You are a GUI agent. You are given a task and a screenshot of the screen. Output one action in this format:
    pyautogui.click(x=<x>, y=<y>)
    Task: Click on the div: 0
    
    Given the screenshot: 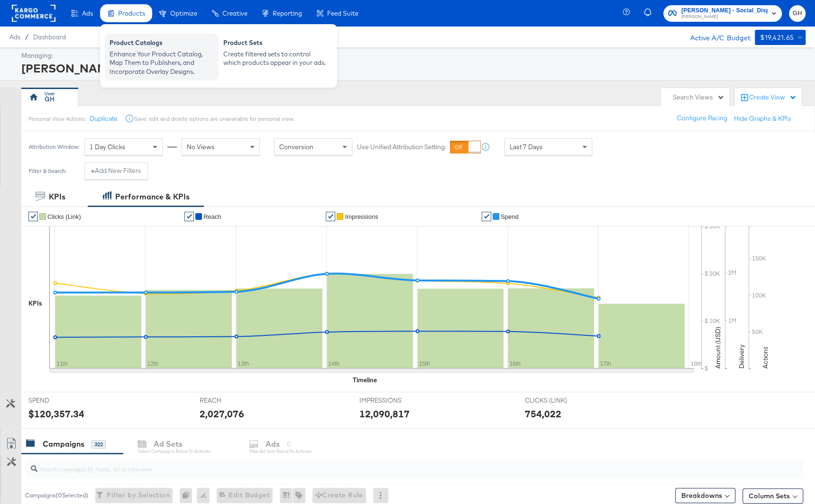 What is the action you would take?
    pyautogui.click(x=188, y=496)
    